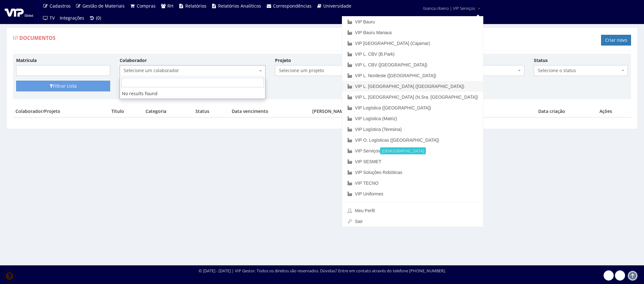  Describe the element at coordinates (212, 111) in the screenshot. I see `th: Status` at that location.